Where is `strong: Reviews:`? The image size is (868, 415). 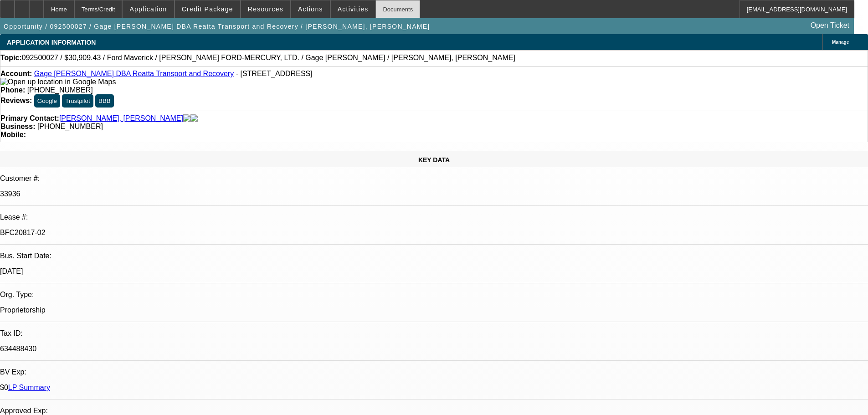
strong: Reviews: is located at coordinates (16, 100).